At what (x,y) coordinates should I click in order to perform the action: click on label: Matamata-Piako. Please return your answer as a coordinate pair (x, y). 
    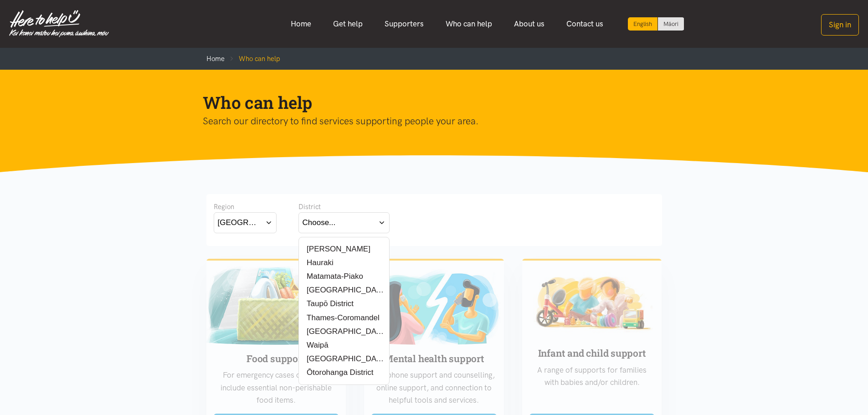
    Looking at the image, I should click on (333, 276).